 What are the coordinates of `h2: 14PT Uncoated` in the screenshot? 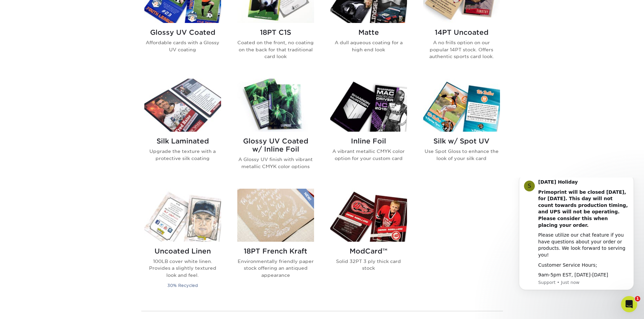 It's located at (462, 32).